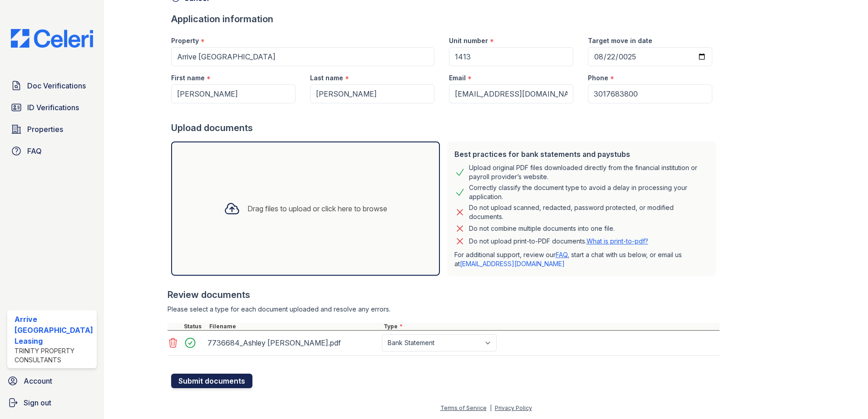 The image size is (868, 419). I want to click on div: Best practices for bank statements and paystubs, so click(582, 154).